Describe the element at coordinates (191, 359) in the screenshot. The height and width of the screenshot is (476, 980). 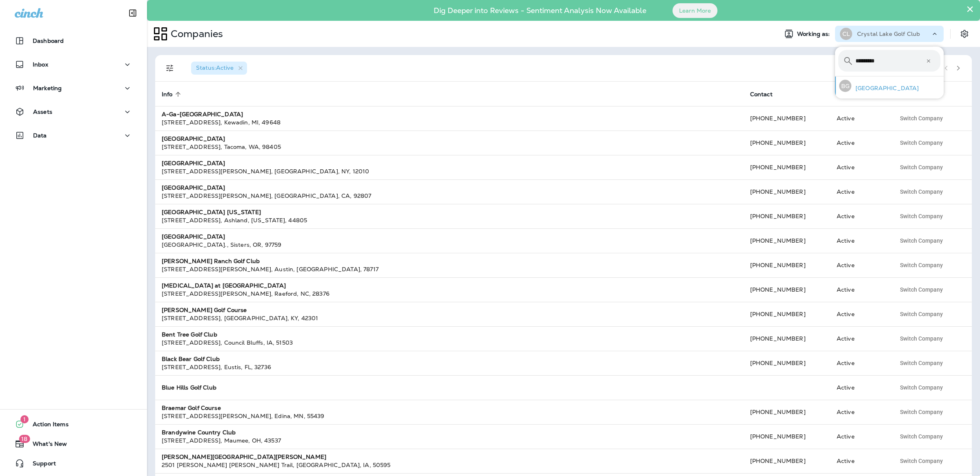
I see `strong: Black Bear Golf Club` at that location.